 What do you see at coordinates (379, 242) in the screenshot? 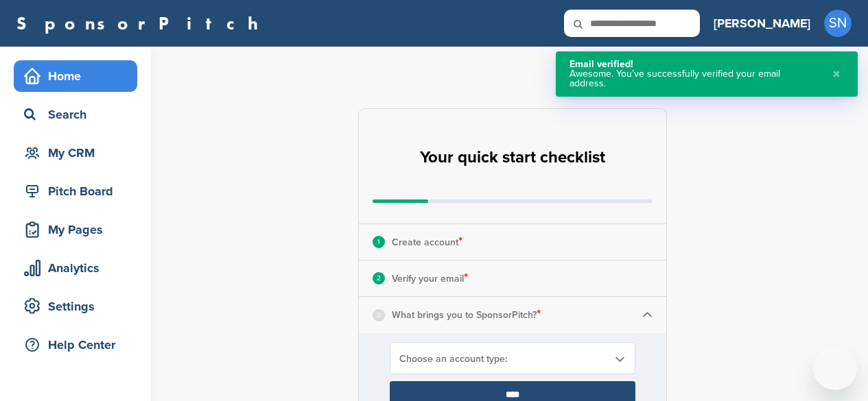
I see `div: 1` at bounding box center [379, 242].